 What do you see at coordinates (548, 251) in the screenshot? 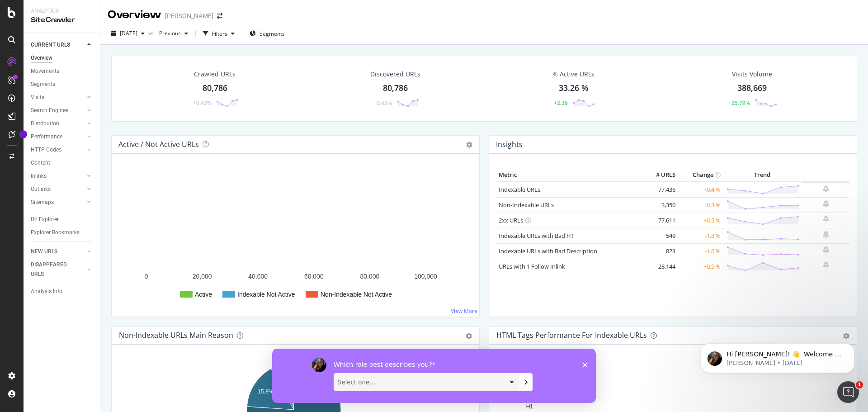
I see `a: Indexable URLs with Bad Description` at bounding box center [548, 251].